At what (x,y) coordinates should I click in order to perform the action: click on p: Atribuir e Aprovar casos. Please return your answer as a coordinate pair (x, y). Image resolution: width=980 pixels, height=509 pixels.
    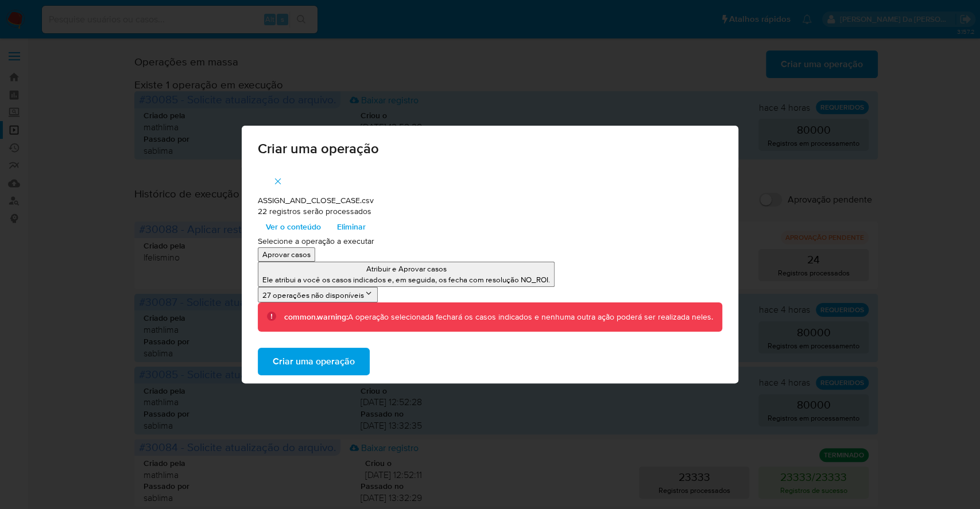
    Looking at the image, I should click on (406, 269).